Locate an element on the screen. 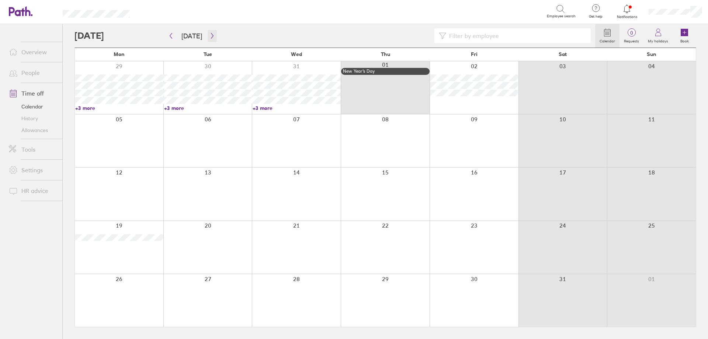 Image resolution: width=708 pixels, height=339 pixels. label: Book is located at coordinates (684, 40).